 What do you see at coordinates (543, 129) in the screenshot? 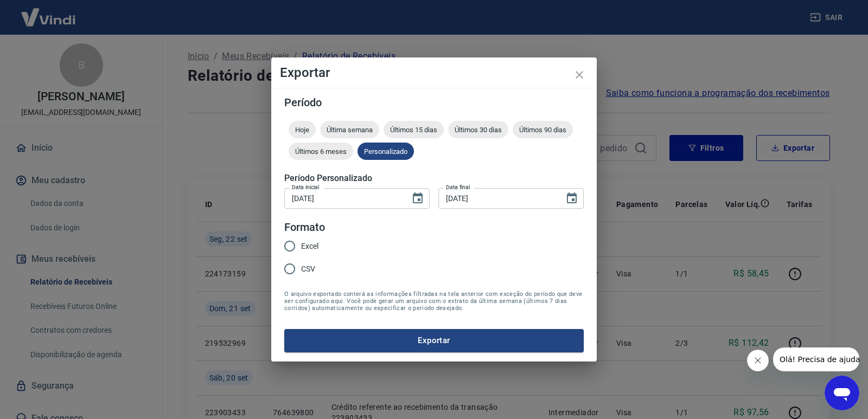
I see `div: Últimos 90 dias` at bounding box center [543, 129].